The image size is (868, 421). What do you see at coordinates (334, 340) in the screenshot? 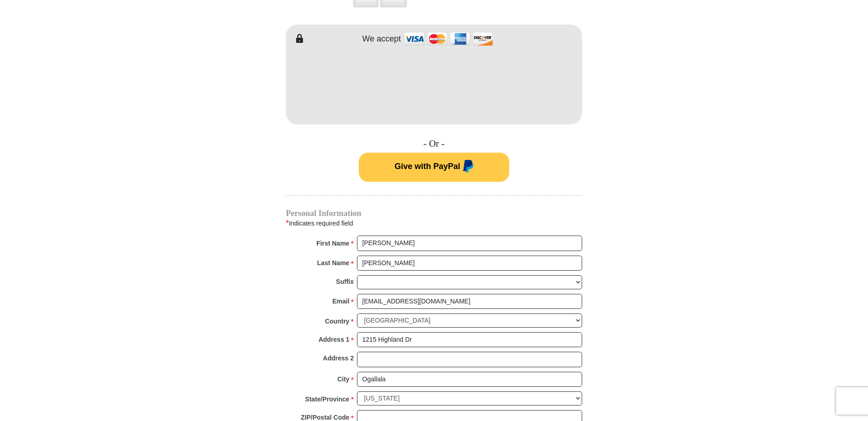
I see `strong: Address 1` at bounding box center [334, 340].